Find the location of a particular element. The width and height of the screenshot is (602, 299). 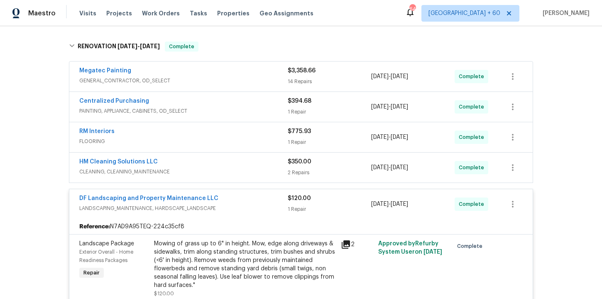

a: Megatec Painting is located at coordinates (105, 71).